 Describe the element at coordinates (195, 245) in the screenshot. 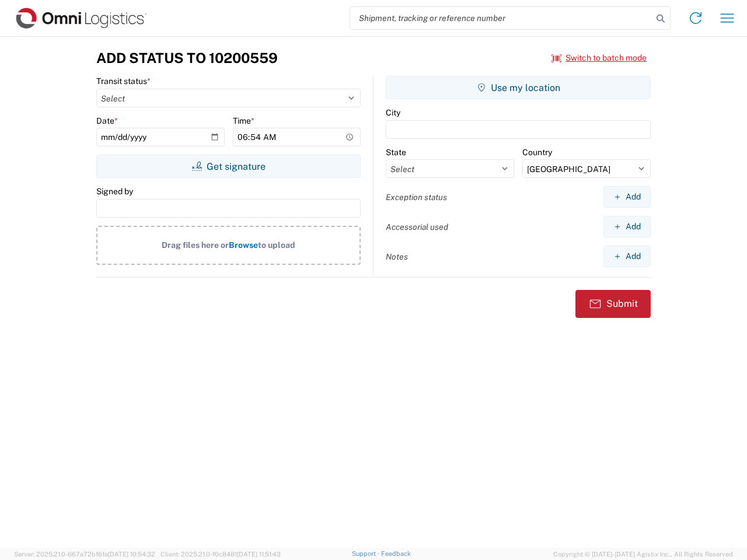

I see `span: Drag files here or` at that location.